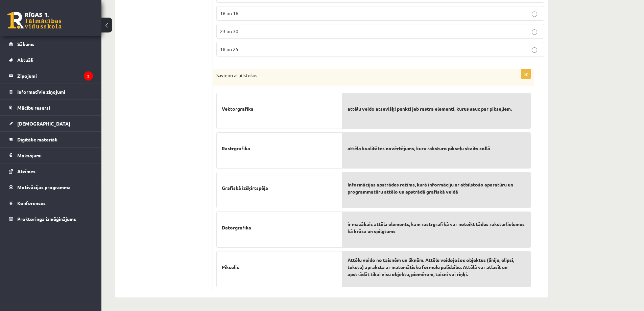 The height and width of the screenshot is (311, 644). Describe the element at coordinates (229, 31) in the screenshot. I see `span: 23 un 30` at that location.